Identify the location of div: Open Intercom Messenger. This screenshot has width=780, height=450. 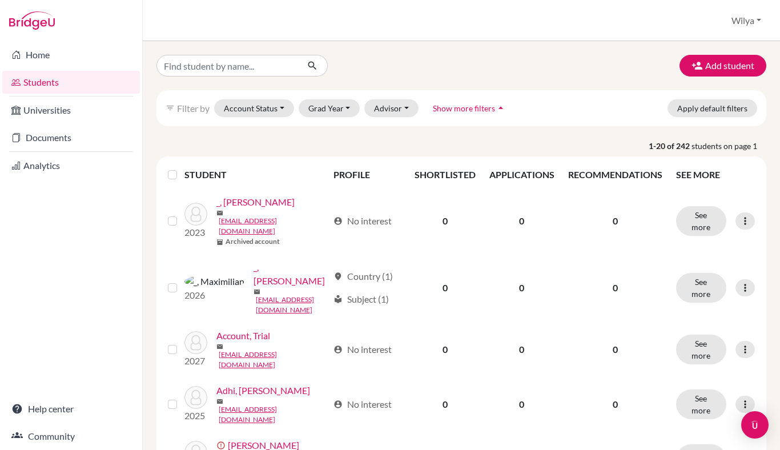
(755, 425).